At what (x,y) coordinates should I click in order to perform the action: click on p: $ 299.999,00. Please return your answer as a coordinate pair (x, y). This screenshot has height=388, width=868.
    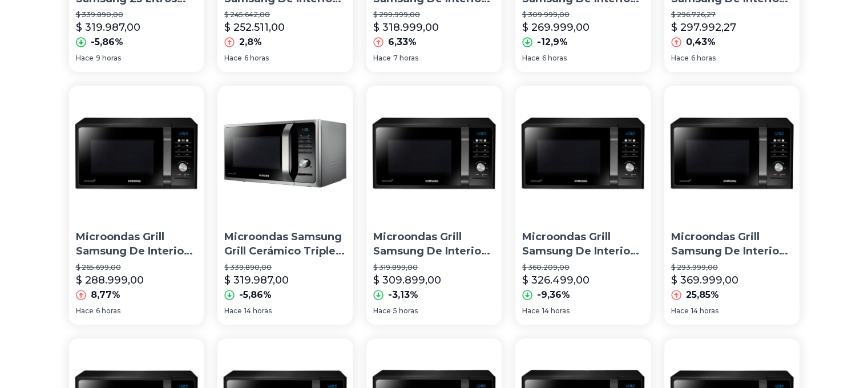
    Looking at the image, I should click on (434, 15).